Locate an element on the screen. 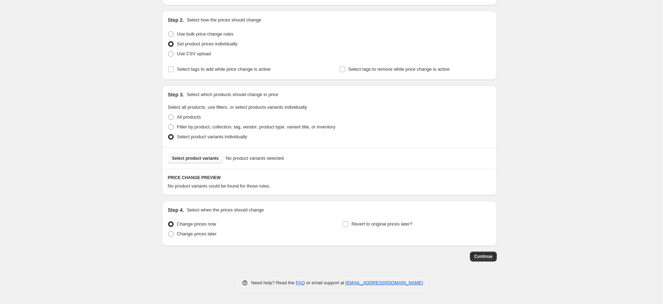 This screenshot has height=304, width=663. a: FAQ is located at coordinates (301, 283).